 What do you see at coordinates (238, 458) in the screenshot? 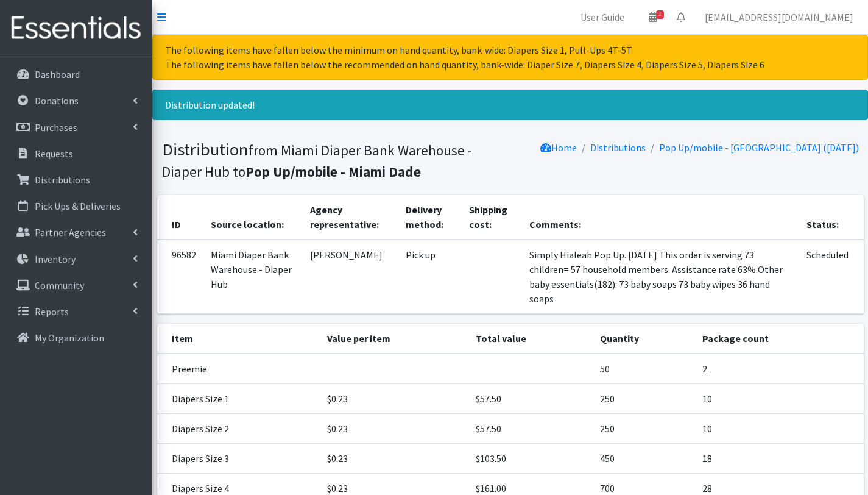
I see `td: Diapers Size 3` at bounding box center [238, 458].